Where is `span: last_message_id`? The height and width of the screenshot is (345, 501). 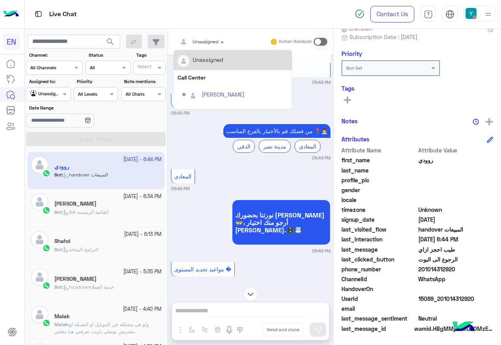 span: last_message_id is located at coordinates (377, 329).